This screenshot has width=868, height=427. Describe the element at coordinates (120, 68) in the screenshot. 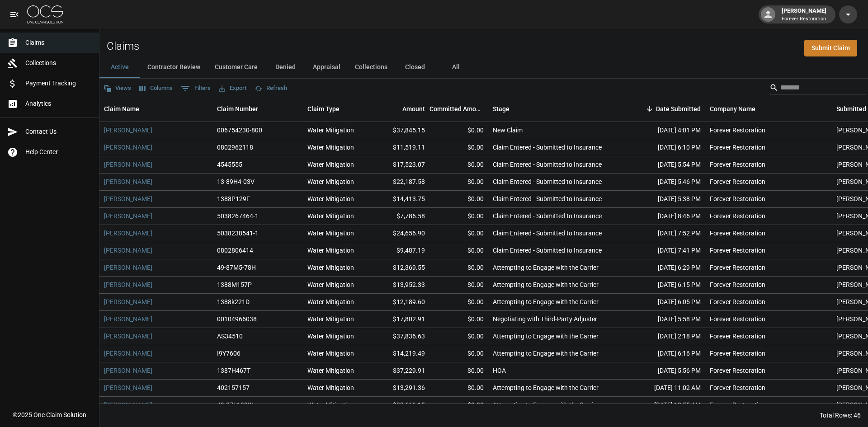

I see `button: Active` at that location.